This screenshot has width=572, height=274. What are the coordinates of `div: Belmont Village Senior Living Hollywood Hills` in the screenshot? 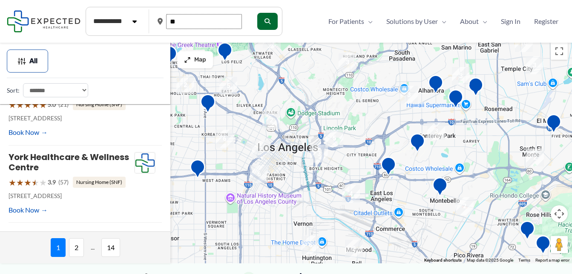 It's located at (170, 56).